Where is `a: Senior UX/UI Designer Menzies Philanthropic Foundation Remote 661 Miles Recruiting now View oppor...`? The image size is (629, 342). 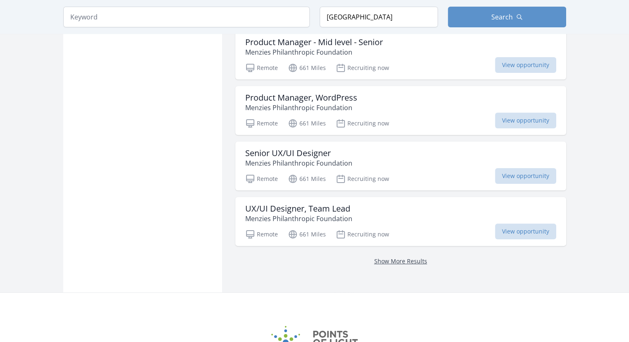 a: Senior UX/UI Designer Menzies Philanthropic Foundation Remote 661 Miles Recruiting now View oppor... is located at coordinates (401, 166).